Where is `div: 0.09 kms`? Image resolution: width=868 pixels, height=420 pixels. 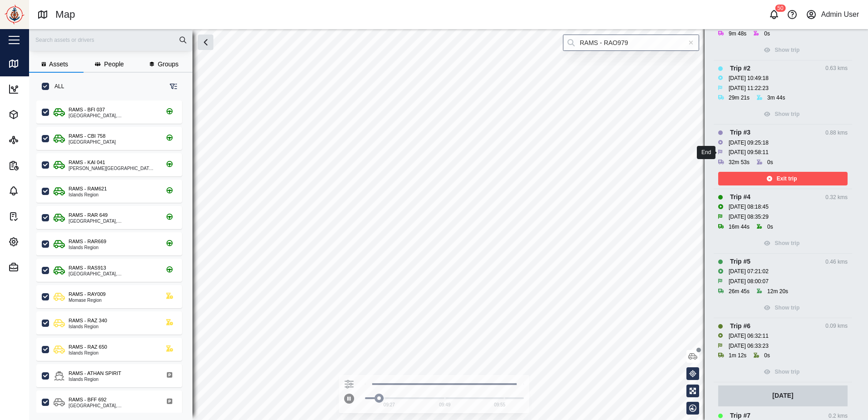
div: 0.09 kms is located at coordinates (836, 326).